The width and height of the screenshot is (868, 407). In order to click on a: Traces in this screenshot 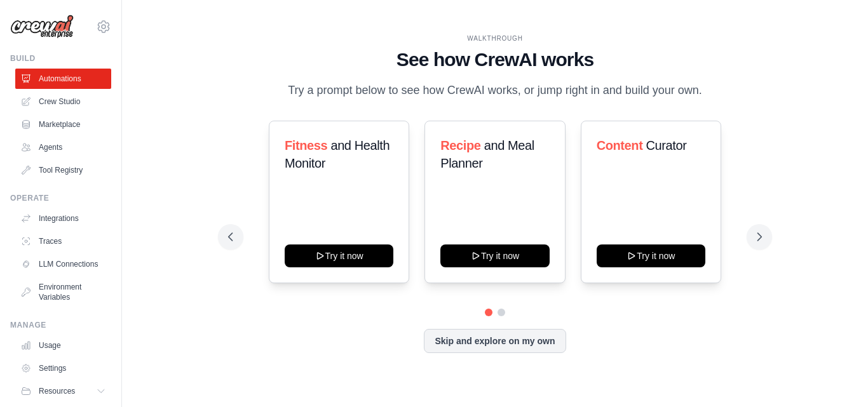, I will do `click(63, 242)`.